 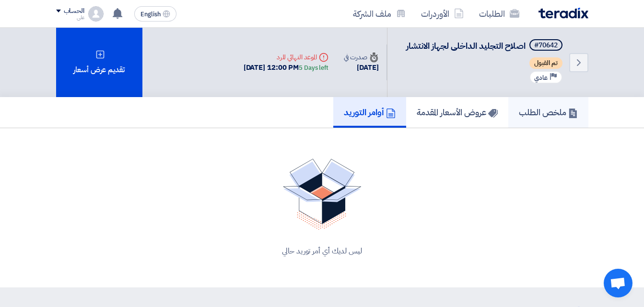 What do you see at coordinates (370, 112) in the screenshot?
I see `h5: أوامر التوريد` at bounding box center [370, 112].